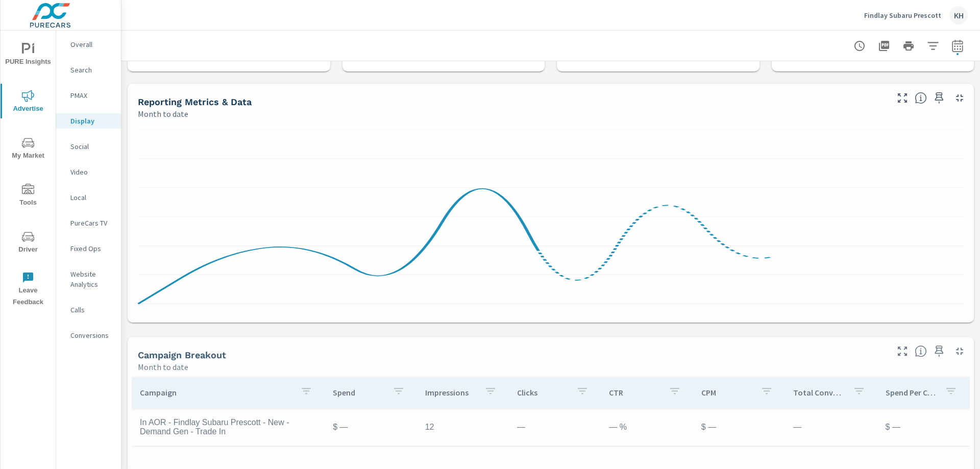 This screenshot has width=980, height=469. Describe the element at coordinates (28, 196) in the screenshot. I see `span: Tools` at that location.